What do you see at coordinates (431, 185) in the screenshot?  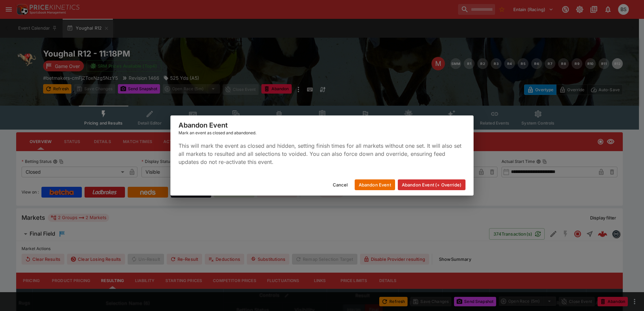 I see `button: Abandon Event (+ Override)` at bounding box center [431, 185].